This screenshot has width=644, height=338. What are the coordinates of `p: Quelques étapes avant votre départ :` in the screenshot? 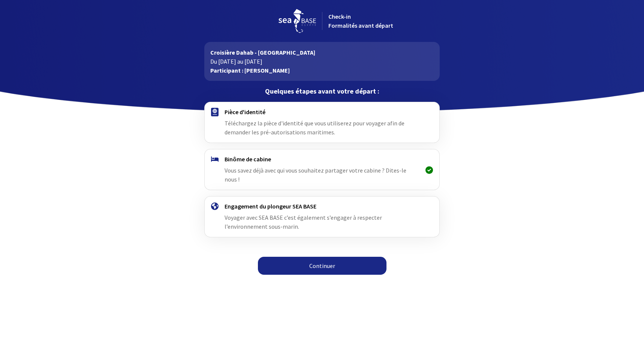 It's located at (321, 91).